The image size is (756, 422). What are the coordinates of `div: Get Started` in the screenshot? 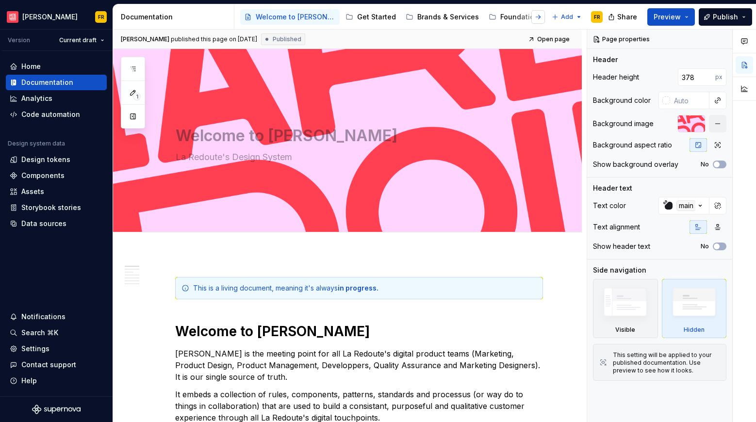 It's located at (377, 17).